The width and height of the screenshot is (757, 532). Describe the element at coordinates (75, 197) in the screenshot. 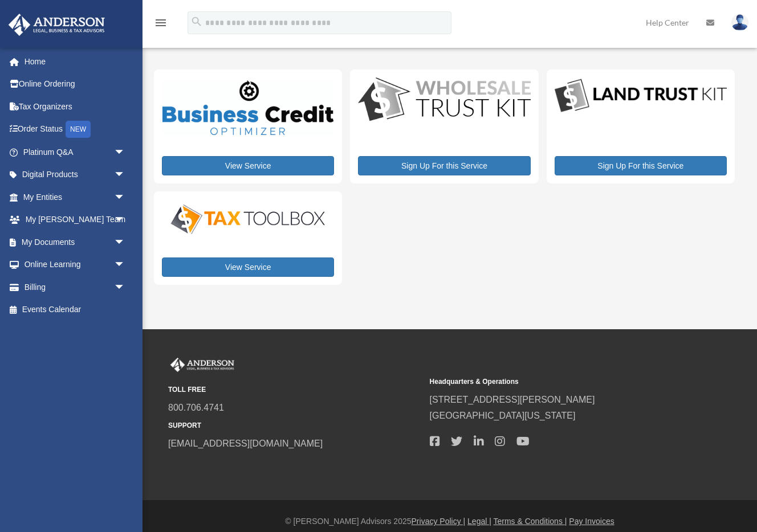

I see `a: My Entitiesarrow_drop_down` at that location.